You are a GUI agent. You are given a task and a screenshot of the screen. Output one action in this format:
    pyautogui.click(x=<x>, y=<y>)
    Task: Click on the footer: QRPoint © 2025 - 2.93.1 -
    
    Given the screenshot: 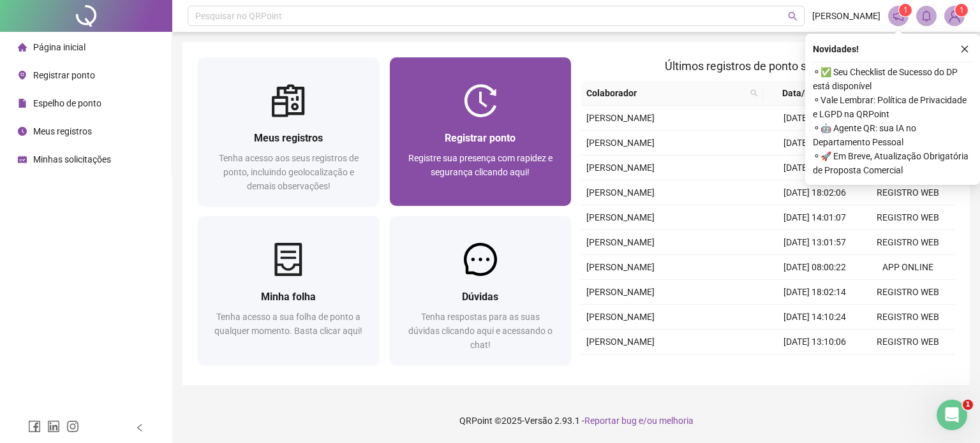 What is the action you would take?
    pyautogui.click(x=576, y=421)
    